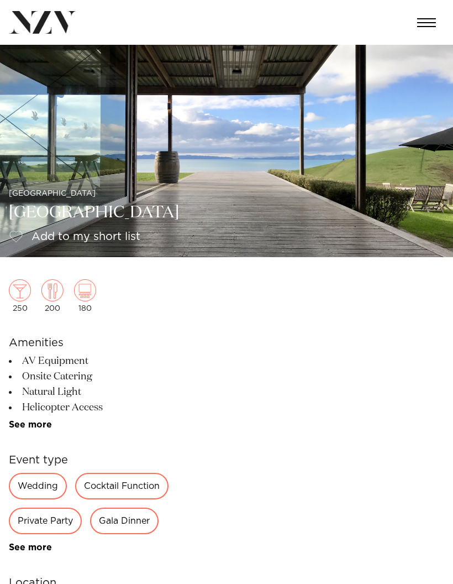 Image resolution: width=453 pixels, height=584 pixels. What do you see at coordinates (99, 361) in the screenshot?
I see `li: AV Equipment` at bounding box center [99, 361].